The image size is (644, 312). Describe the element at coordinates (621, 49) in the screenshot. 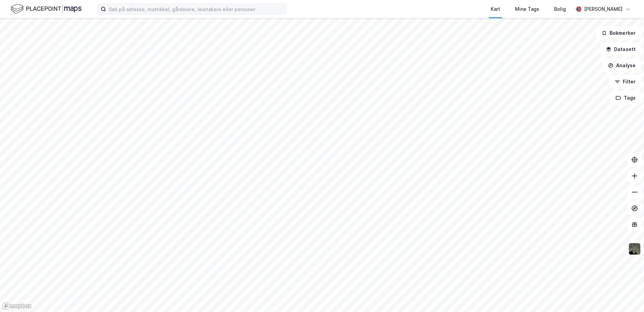

I see `button: Datasett` at that location.